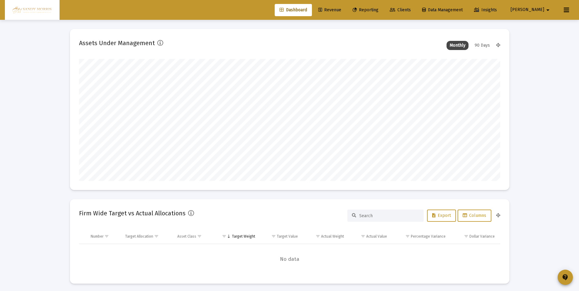  What do you see at coordinates (224, 236) in the screenshot?
I see `span: Show filter options for column 'Target Weight'` at bounding box center [224, 236].